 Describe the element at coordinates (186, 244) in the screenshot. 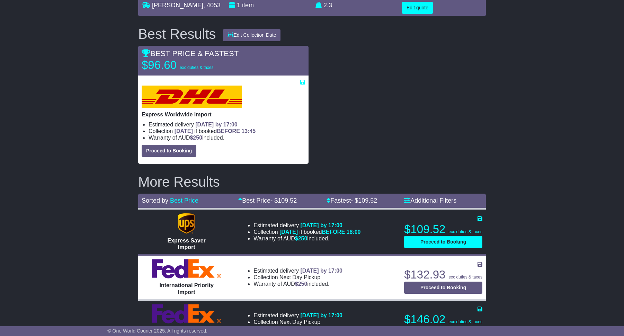

I see `span: Express Saver Import` at that location.